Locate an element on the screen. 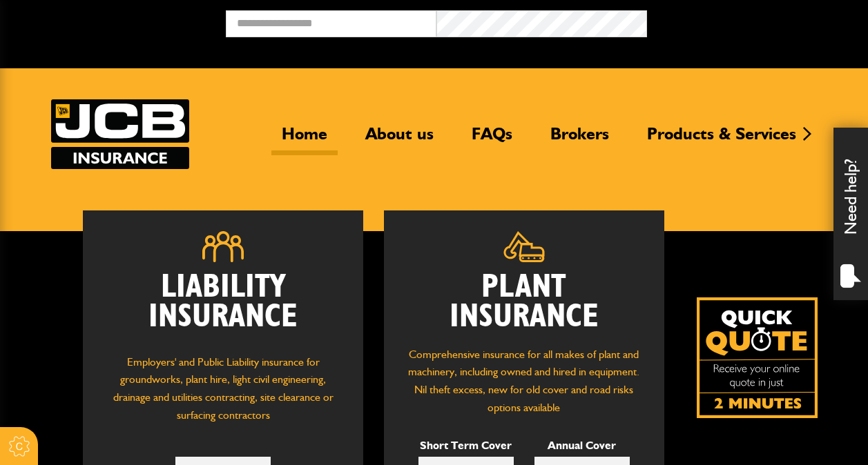 Image resolution: width=868 pixels, height=465 pixels. a: Brokers is located at coordinates (579, 139).